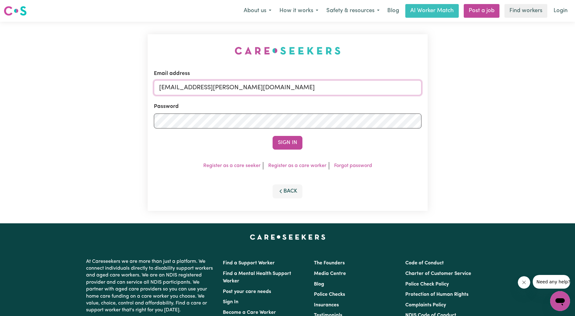 This screenshot has width=575, height=316. What do you see at coordinates (288, 237) in the screenshot?
I see `a: Careseekers home page` at bounding box center [288, 237].